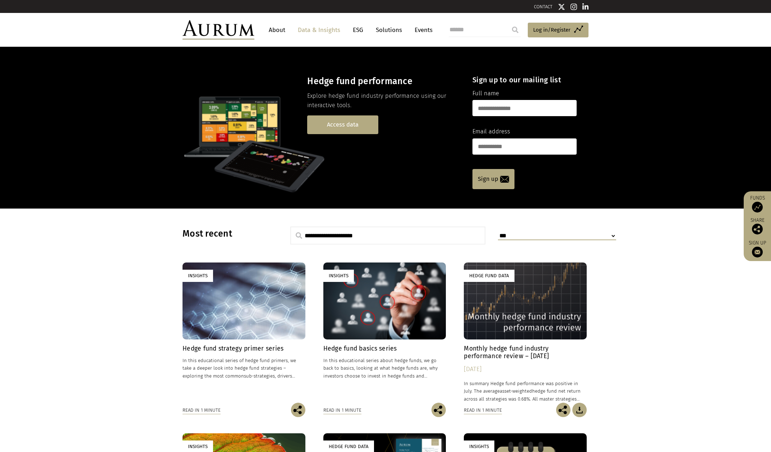 Image resolution: width=771 pixels, height=452 pixels. I want to click on img: Linkedin icon, so click(586, 7).